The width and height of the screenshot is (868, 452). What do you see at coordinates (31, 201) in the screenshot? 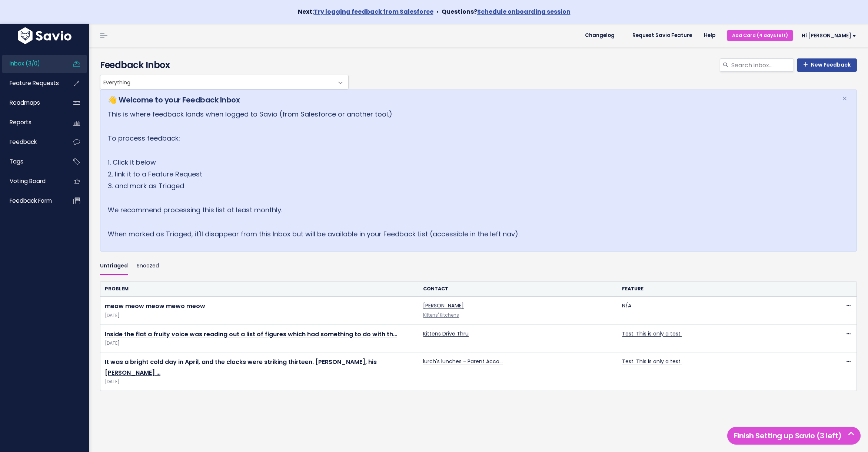
I see `a: Feedback form` at bounding box center [31, 201].